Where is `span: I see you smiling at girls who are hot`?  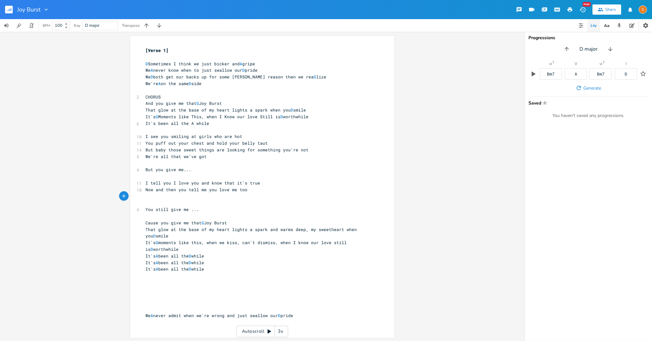
span: I see you smiling at girls who are hot is located at coordinates (194, 136).